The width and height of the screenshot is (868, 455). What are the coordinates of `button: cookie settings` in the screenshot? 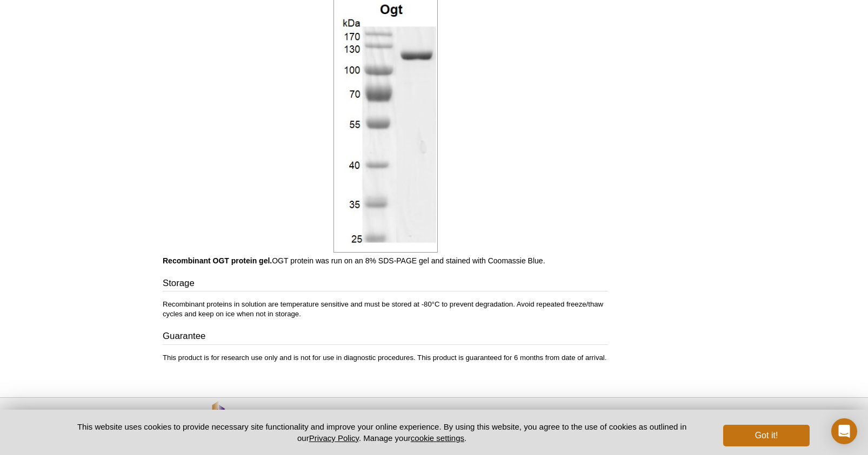 It's located at (437, 439).